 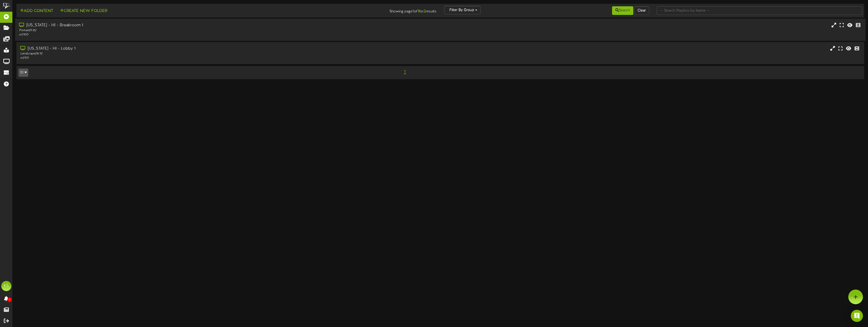 I want to click on span: 1, so click(x=405, y=72).